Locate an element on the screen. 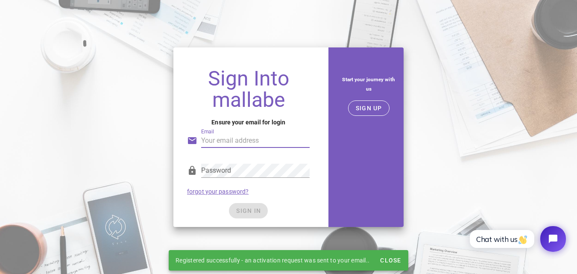 This screenshot has height=274, width=577. h1: Sign Into mallabe is located at coordinates (248, 89).